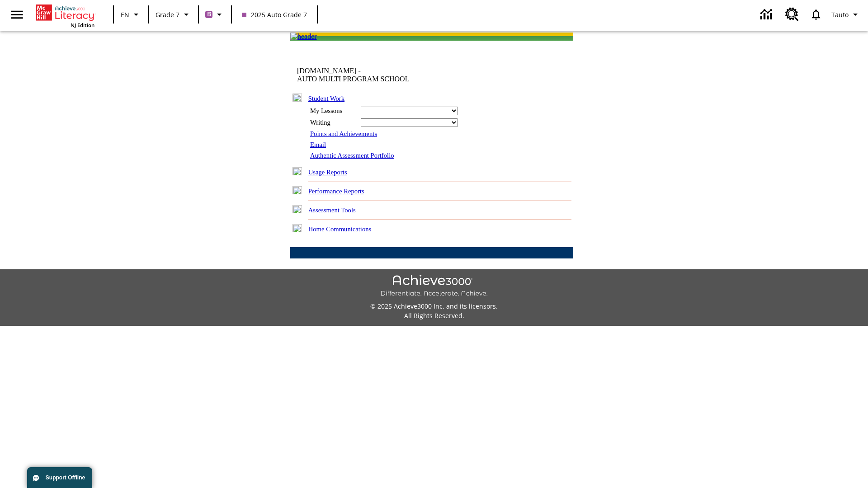 This screenshot has height=488, width=868. What do you see at coordinates (352, 155) in the screenshot?
I see `a: Authentic Assessment Portfolio` at bounding box center [352, 155].